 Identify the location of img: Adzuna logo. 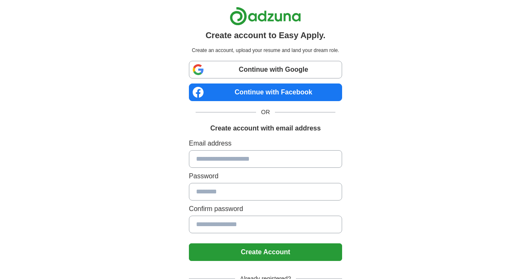
(265, 16).